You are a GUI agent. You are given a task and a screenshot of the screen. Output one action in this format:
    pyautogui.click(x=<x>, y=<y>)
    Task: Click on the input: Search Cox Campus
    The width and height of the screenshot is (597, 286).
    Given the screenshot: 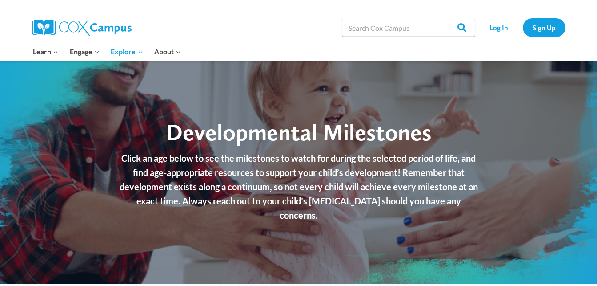 What is the action you would take?
    pyautogui.click(x=409, y=28)
    